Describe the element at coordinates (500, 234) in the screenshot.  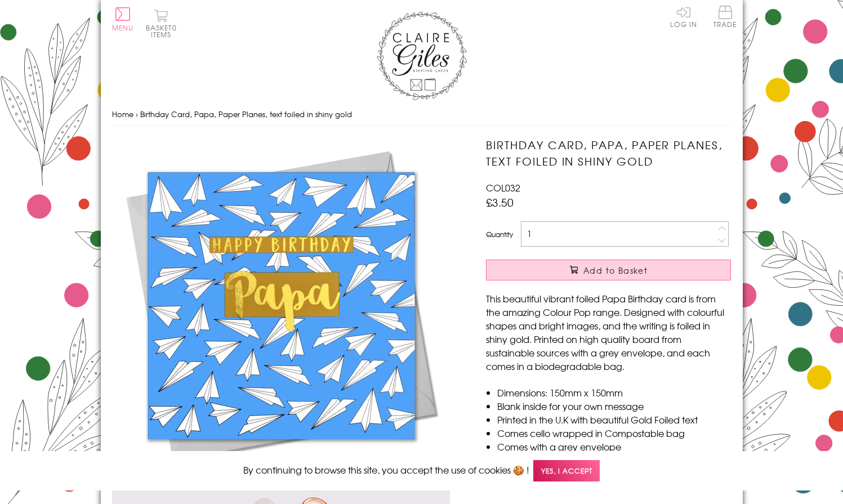
I see `label: Quantity` at that location.